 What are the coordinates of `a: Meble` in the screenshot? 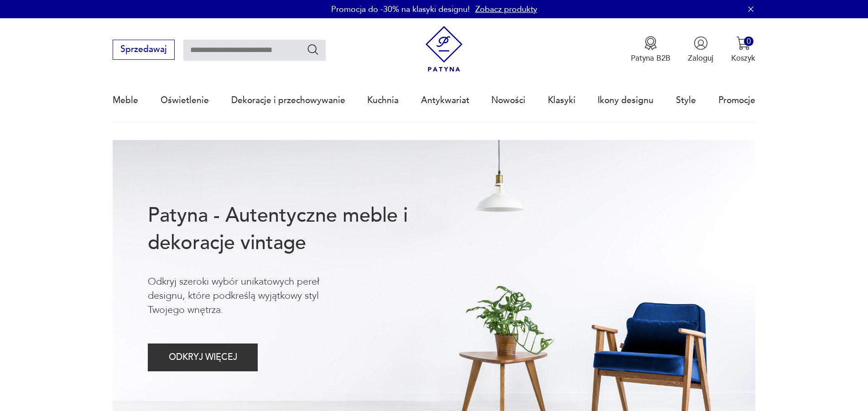 It's located at (125, 101).